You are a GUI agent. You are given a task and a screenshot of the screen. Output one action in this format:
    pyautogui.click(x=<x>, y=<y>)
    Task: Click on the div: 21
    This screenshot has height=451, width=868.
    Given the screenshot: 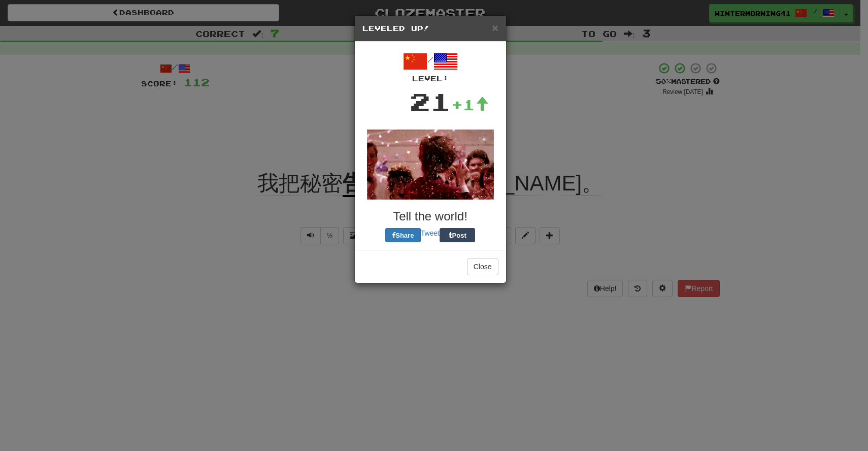 What is the action you would take?
    pyautogui.click(x=430, y=102)
    